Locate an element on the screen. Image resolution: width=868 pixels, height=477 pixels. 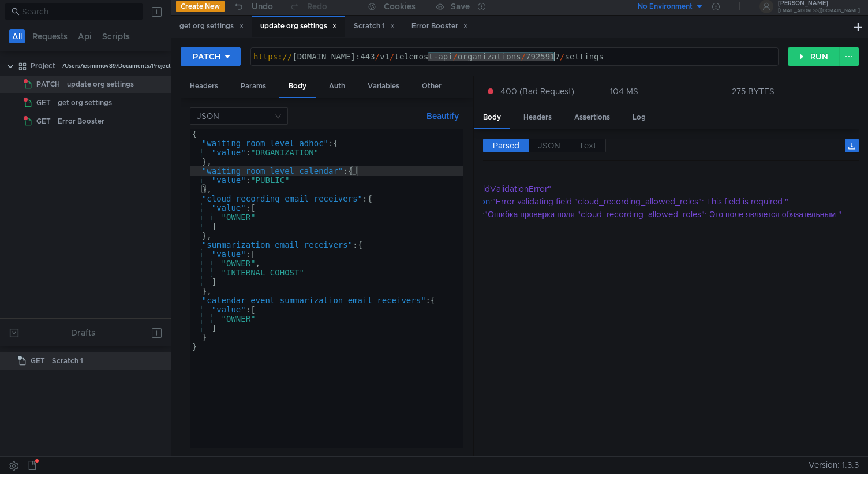
span: Text is located at coordinates (588, 146).